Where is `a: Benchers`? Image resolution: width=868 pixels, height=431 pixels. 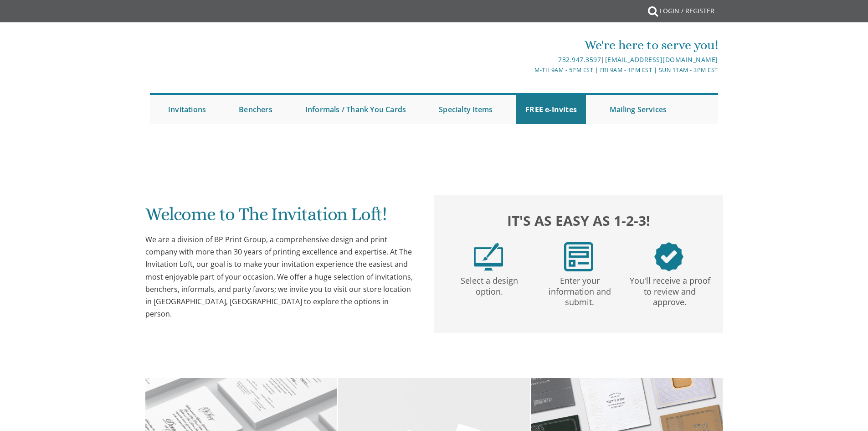
a: Benchers is located at coordinates (256, 109).